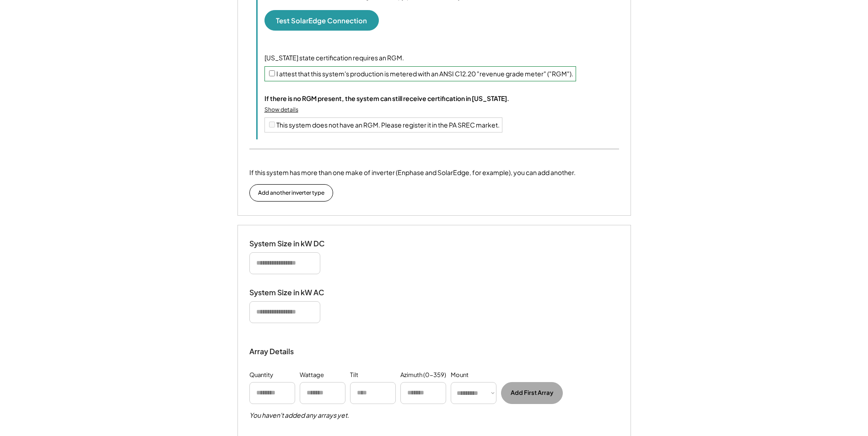  Describe the element at coordinates (282, 109) in the screenshot. I see `div: Show details` at that location.